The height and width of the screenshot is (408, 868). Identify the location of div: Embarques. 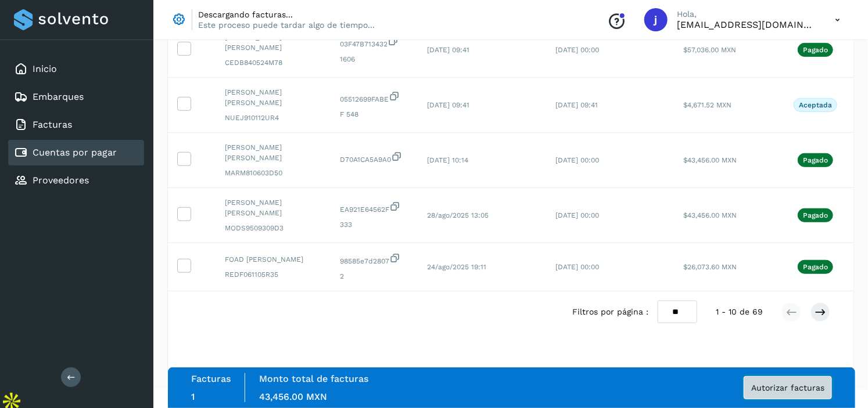
(76, 97).